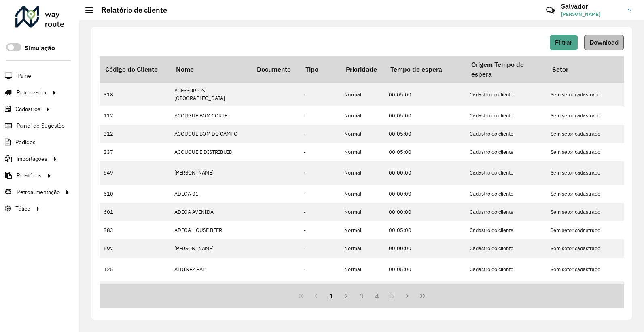  Describe the element at coordinates (332, 296) in the screenshot. I see `button: 1` at that location.